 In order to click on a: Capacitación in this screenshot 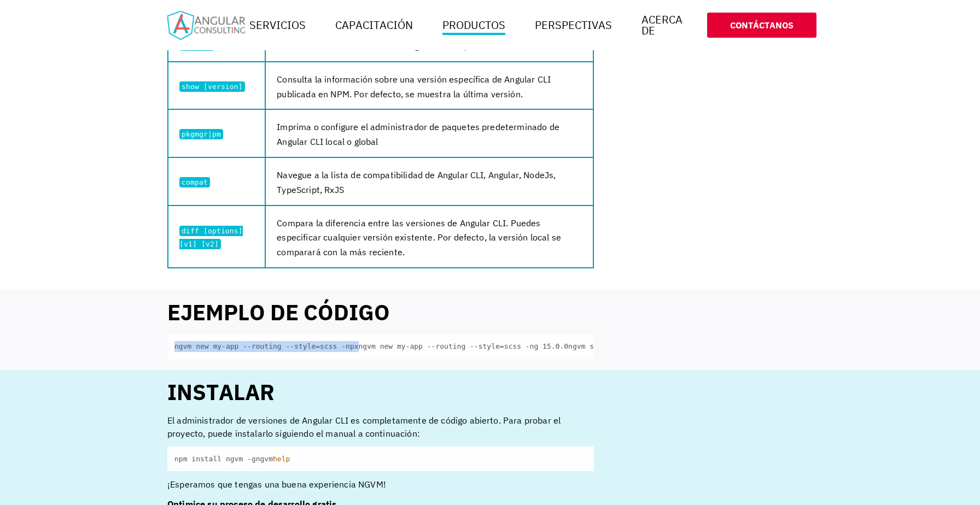, I will do `click(374, 25)`.